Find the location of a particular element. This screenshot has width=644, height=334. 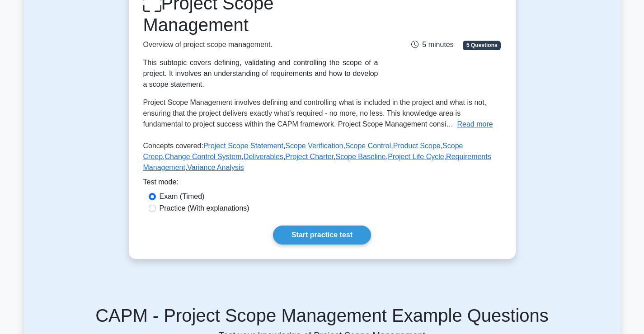

p: Overview of project scope management. is located at coordinates (261, 45).